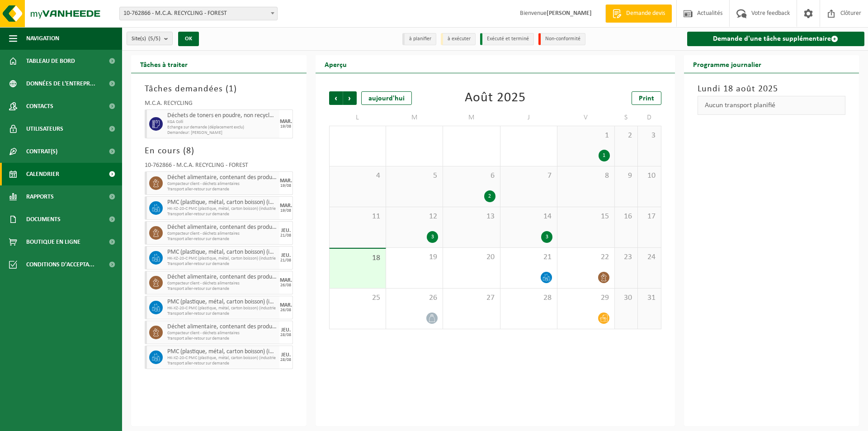 The image size is (868, 431). Describe the element at coordinates (219, 151) in the screenshot. I see `h3: En cours ( )` at that location.